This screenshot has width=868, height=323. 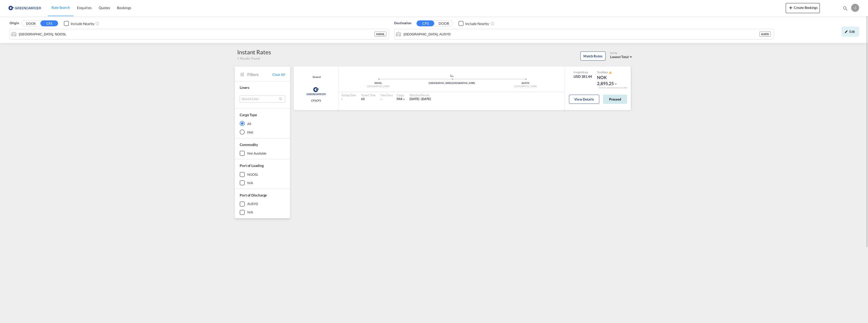 I want to click on div: icon-pencilEdit, so click(x=851, y=31).